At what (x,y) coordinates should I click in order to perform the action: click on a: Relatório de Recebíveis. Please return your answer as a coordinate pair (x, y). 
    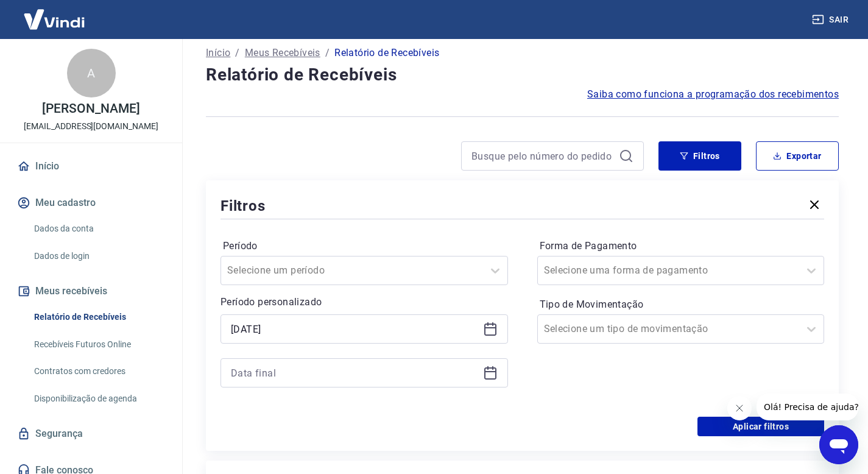
    Looking at the image, I should click on (98, 317).